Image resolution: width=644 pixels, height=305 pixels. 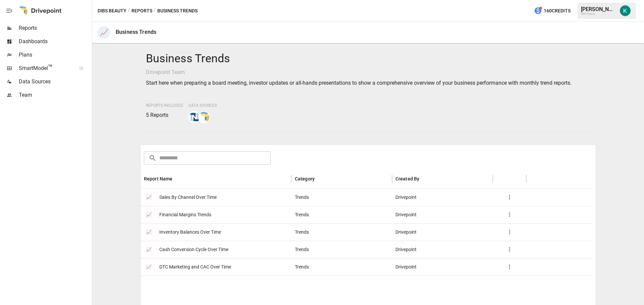 What do you see at coordinates (598, 14) in the screenshot?
I see `div: DIBS Beauty` at bounding box center [598, 14].